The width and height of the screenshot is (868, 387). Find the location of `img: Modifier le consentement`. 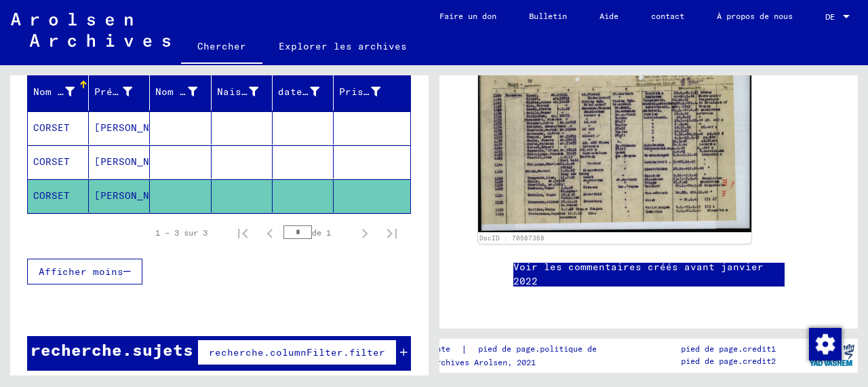

img: Modifier le consentement is located at coordinates (825, 344).